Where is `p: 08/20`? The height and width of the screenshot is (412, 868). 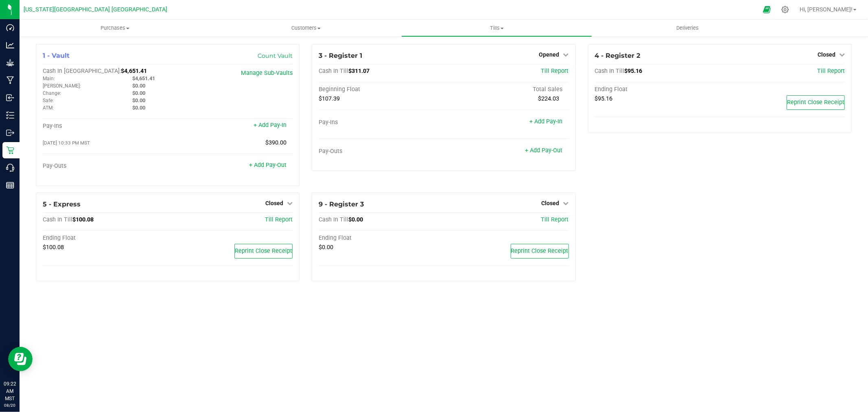 p: 08/20 is located at coordinates (10, 406).